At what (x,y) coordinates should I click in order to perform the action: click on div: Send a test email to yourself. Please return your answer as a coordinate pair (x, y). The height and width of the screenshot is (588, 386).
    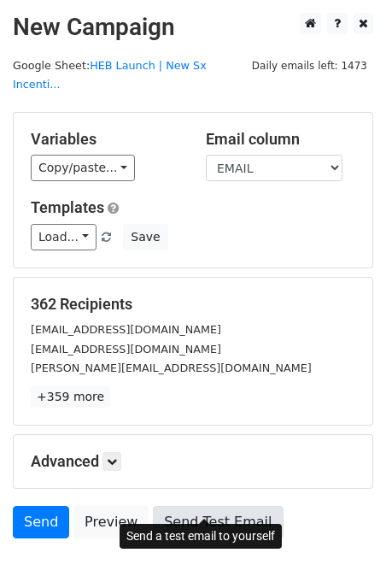
    Looking at the image, I should click on (201, 536).